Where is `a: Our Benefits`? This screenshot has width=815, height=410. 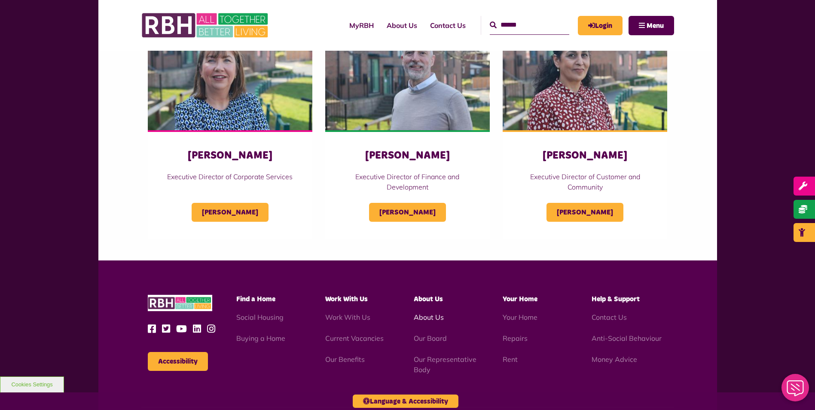
a: Our Benefits is located at coordinates (345, 359).